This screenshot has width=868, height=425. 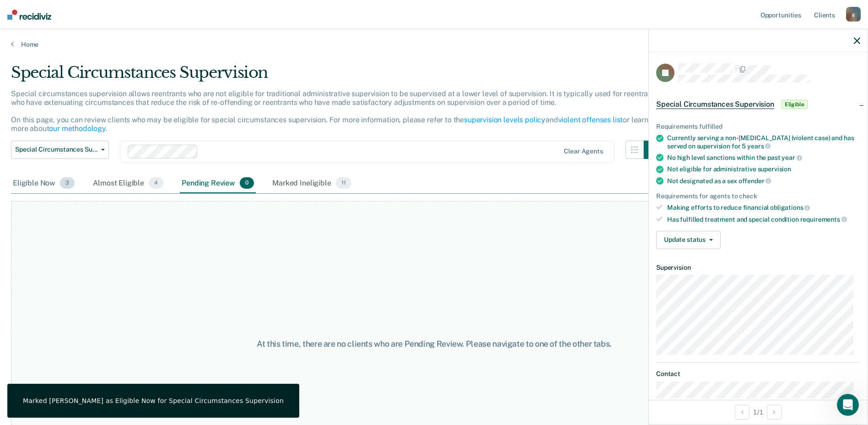 I want to click on button: Next Opportunity, so click(x=774, y=413).